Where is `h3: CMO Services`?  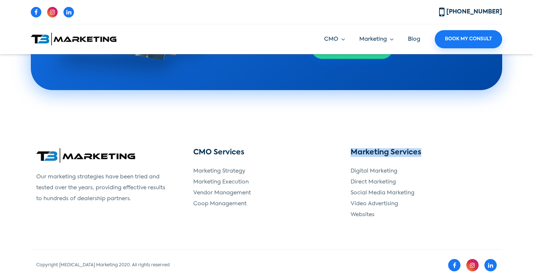 h3: CMO Services is located at coordinates (266, 152).